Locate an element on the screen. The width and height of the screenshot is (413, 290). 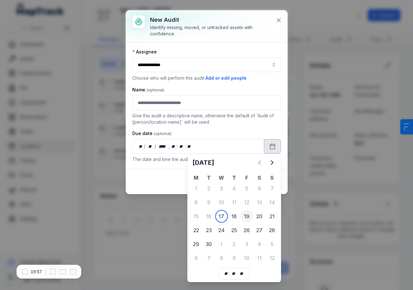
div: 13 is located at coordinates (260, 203).